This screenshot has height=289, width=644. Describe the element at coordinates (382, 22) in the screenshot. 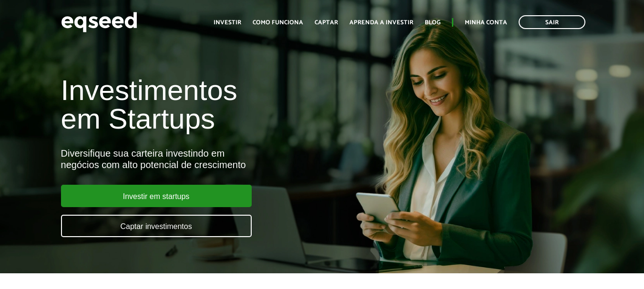

I see `a: Aprenda a investir` at that location.